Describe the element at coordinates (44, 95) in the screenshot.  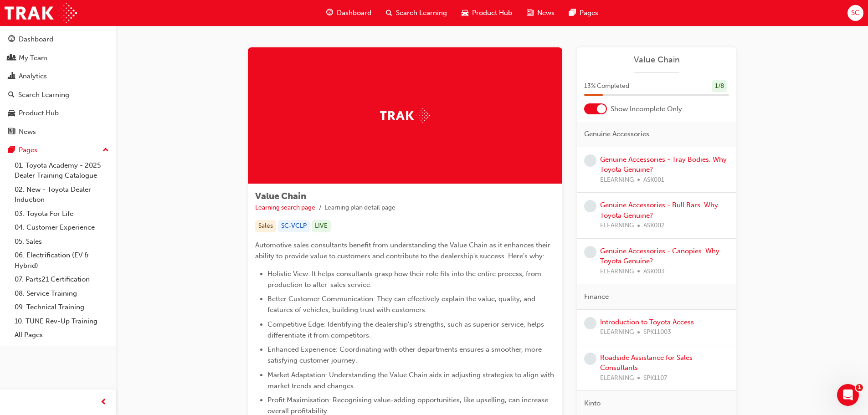
I see `div: Search Learning` at that location.